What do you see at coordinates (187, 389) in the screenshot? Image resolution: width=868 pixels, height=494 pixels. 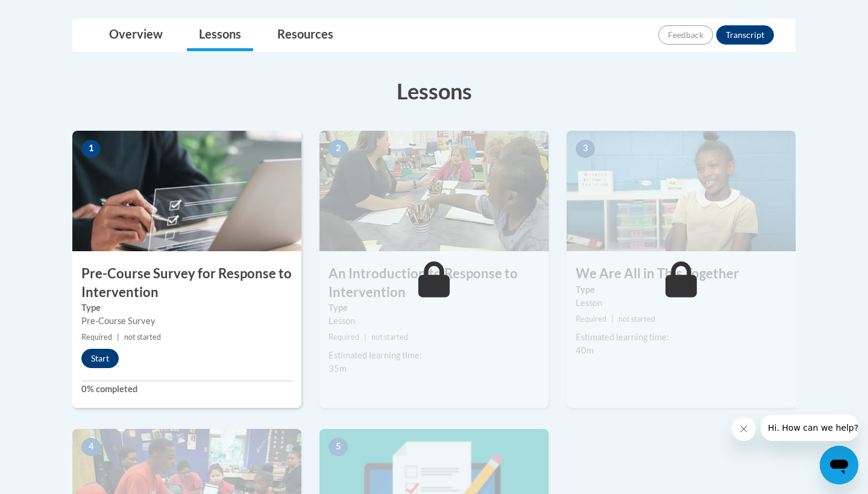 I see `label: 0% completed` at bounding box center [187, 389].